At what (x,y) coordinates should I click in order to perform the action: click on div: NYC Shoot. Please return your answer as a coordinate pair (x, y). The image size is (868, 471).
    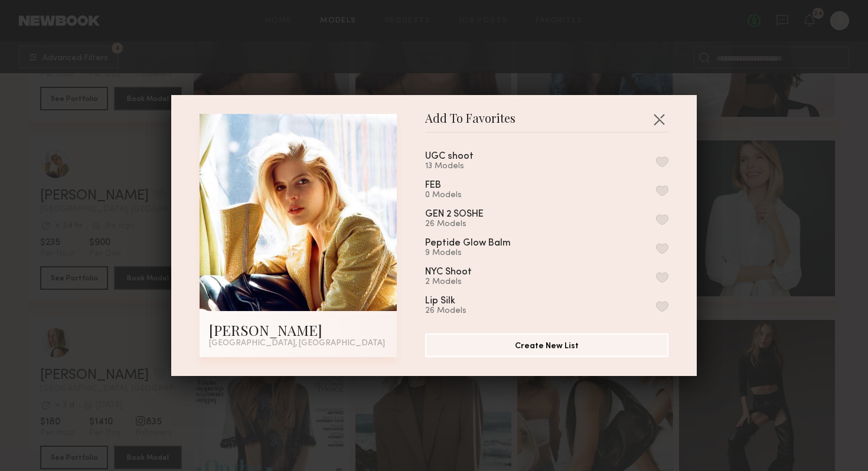
    Looking at the image, I should click on (448, 272).